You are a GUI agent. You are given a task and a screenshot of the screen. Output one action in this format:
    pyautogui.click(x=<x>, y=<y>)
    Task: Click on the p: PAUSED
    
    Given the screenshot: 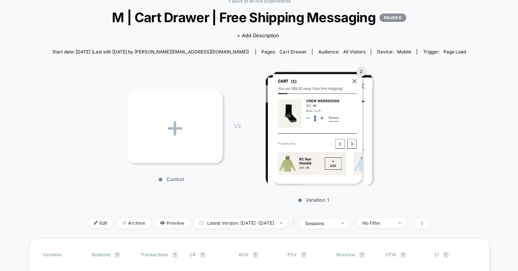 What is the action you would take?
    pyautogui.click(x=392, y=18)
    